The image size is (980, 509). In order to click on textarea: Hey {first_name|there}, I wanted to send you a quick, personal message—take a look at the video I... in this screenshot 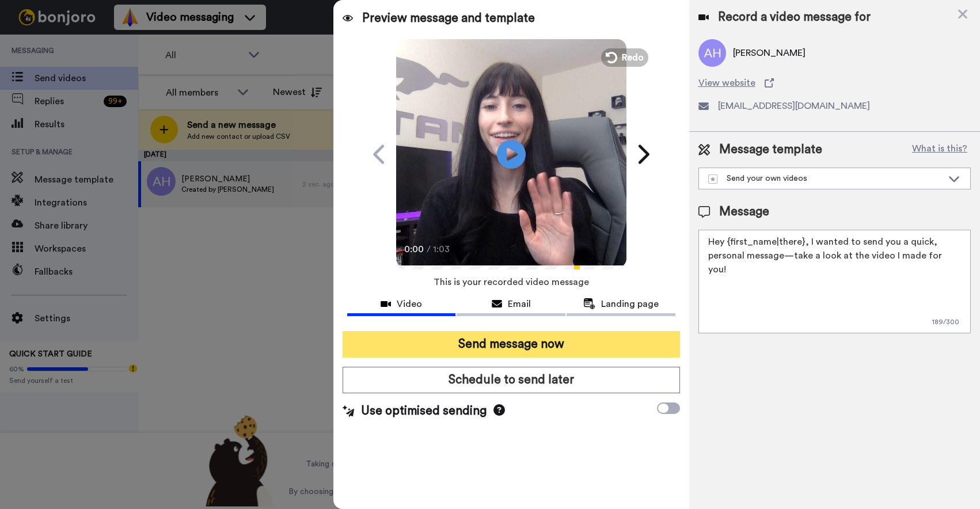, I will do `click(834, 282)`.